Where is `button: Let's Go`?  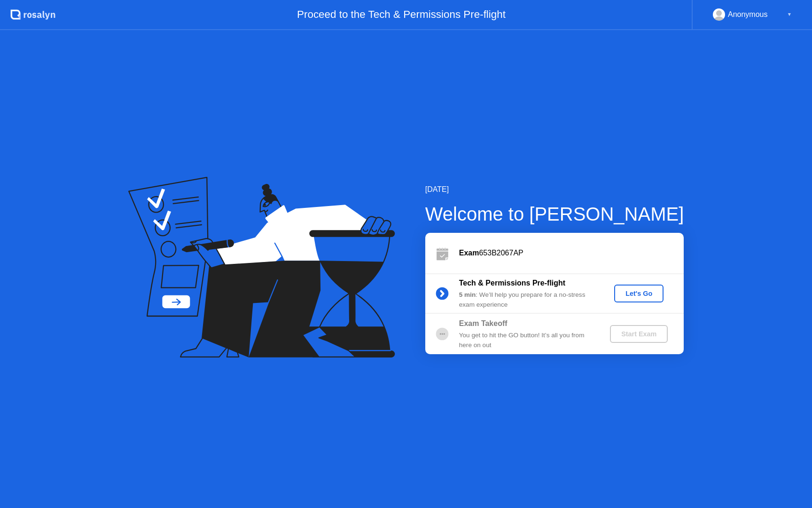
button: Let's Go is located at coordinates (639, 293).